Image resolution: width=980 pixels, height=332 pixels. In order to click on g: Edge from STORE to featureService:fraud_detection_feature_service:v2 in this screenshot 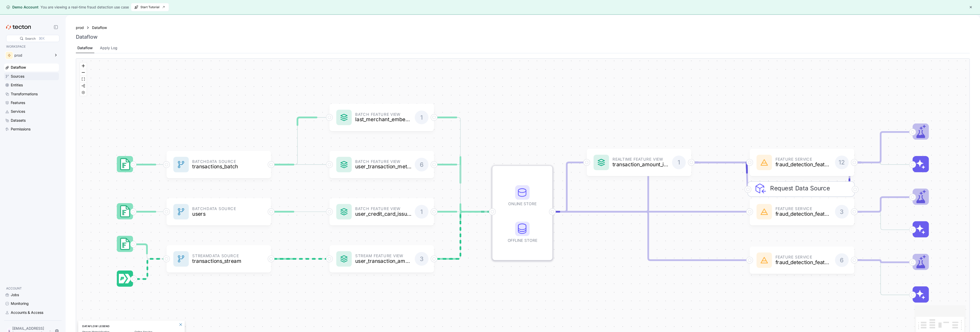, I will do `click(648, 187)`.